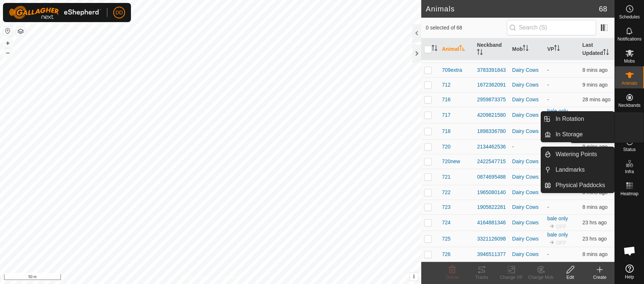 The width and height of the screenshot is (644, 284). I want to click on li: In Storage, so click(578, 135).